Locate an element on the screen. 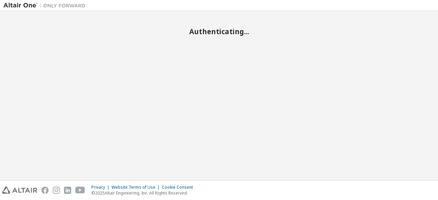 This screenshot has width=438, height=200. div: Cookie Consent is located at coordinates (179, 187).